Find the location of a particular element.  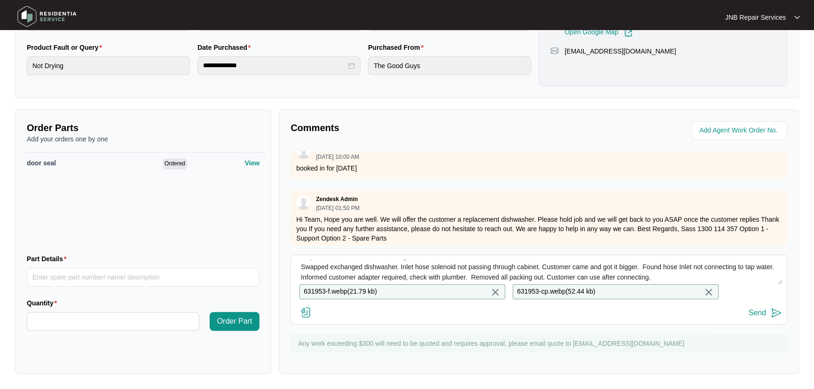

input: Quantity is located at coordinates (113, 321).